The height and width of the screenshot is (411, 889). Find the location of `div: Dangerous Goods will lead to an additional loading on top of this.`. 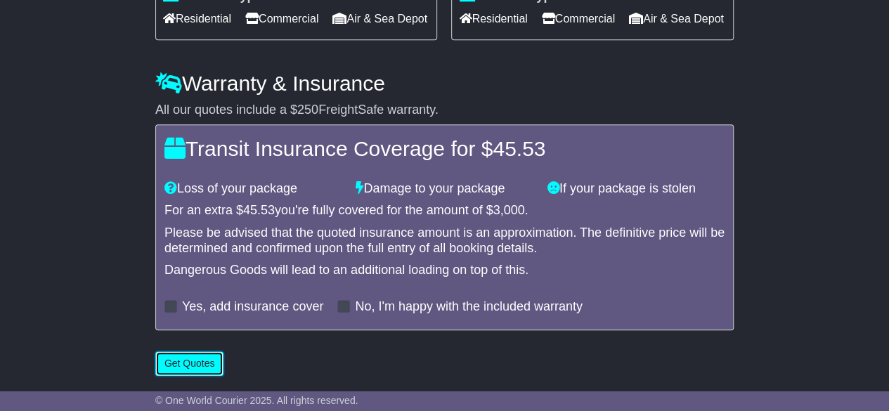

div: Dangerous Goods will lead to an additional loading on top of this. is located at coordinates (444, 271).